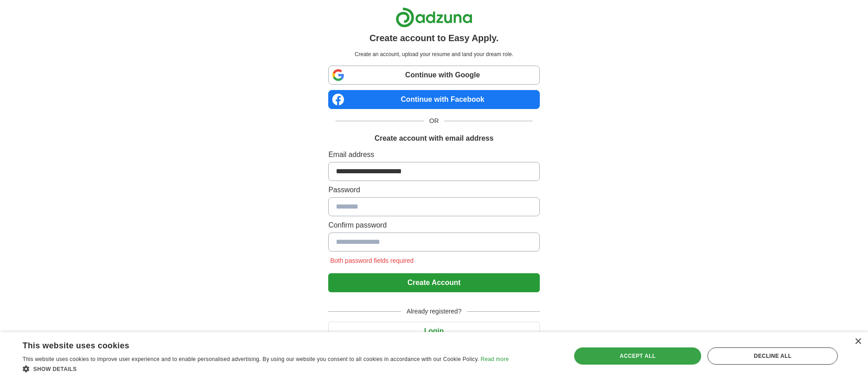  I want to click on p: Create an account, upload your resume and land your dream role., so click(434, 54).